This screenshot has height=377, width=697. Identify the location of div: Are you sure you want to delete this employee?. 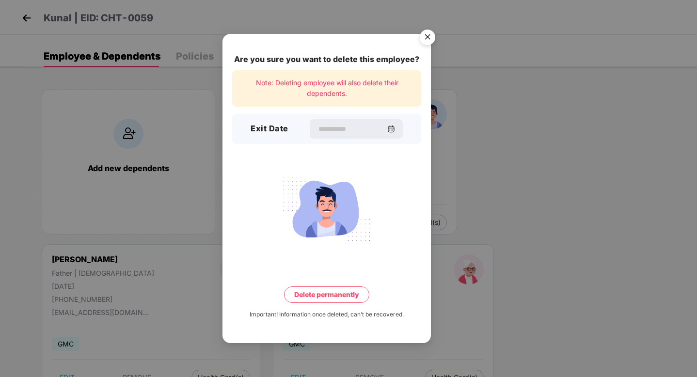
(326, 59).